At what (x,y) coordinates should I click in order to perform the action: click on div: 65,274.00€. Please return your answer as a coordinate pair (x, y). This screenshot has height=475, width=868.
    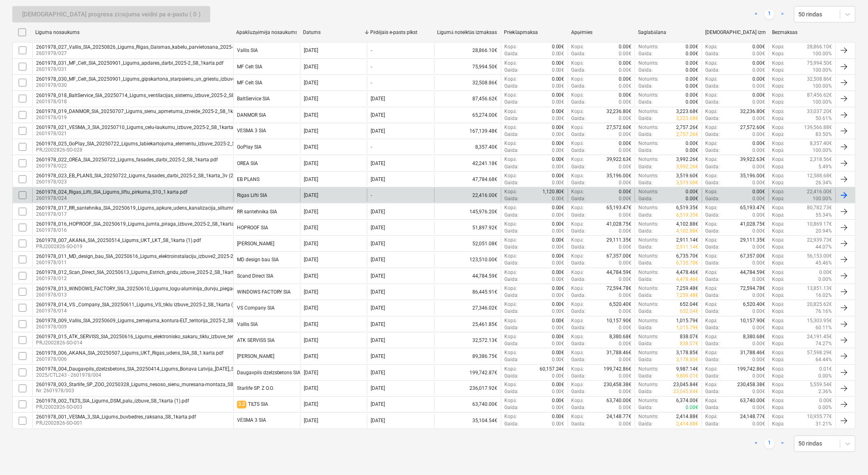
    Looking at the image, I should click on (467, 115).